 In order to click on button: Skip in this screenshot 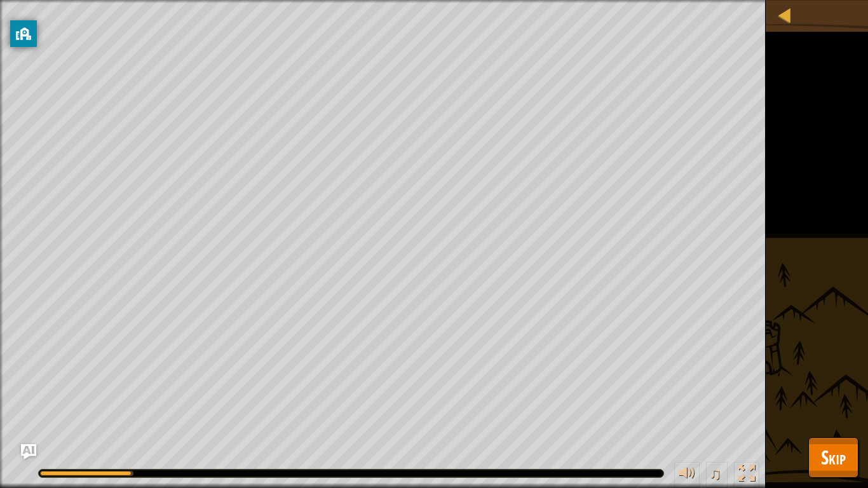, I will do `click(833, 457)`.